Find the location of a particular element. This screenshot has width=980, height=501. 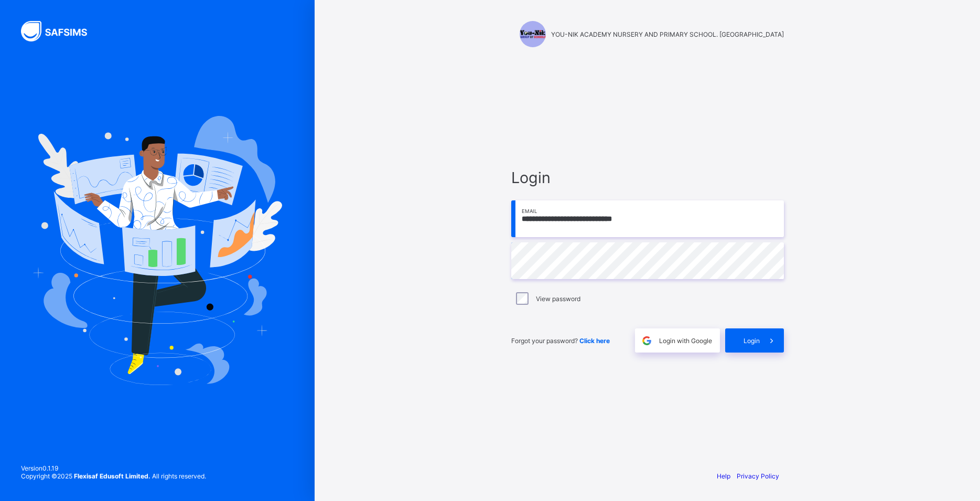

strong: Flexisaf Edusoft Limited. is located at coordinates (112, 475).